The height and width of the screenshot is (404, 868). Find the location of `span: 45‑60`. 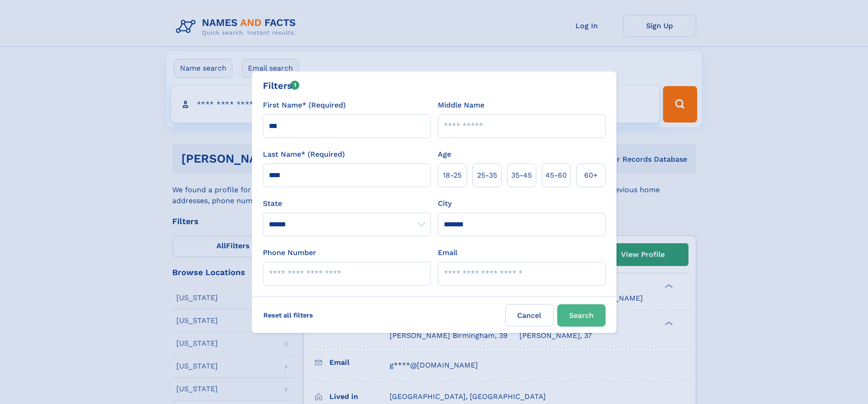

span: 45‑60 is located at coordinates (556, 176).